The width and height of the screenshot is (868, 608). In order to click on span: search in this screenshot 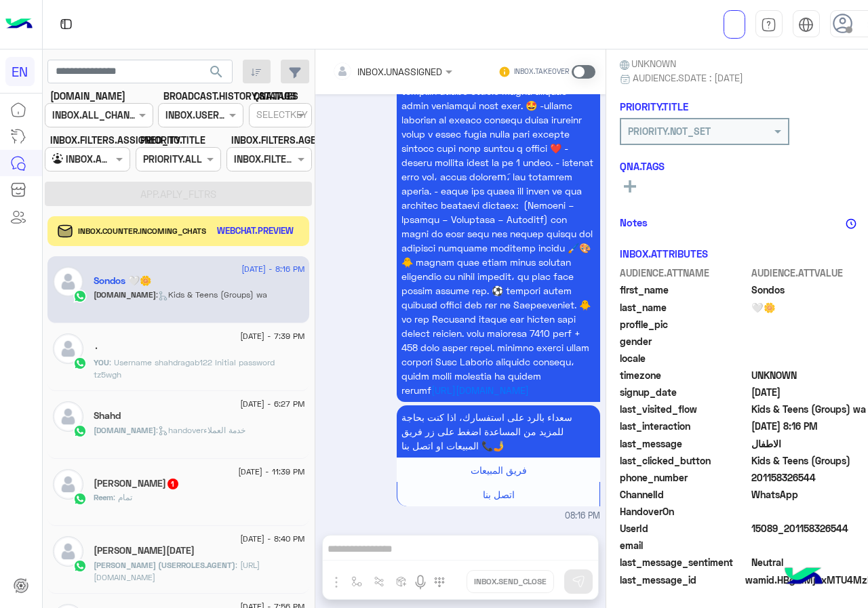, I will do `click(217, 72)`.